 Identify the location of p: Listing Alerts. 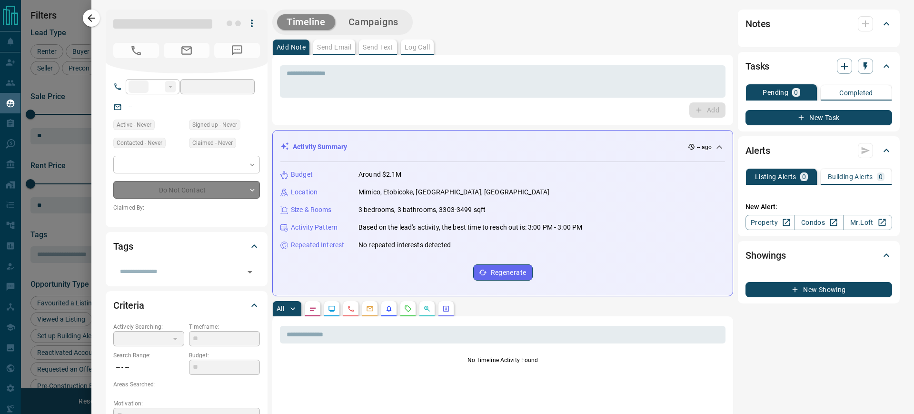
(776, 177).